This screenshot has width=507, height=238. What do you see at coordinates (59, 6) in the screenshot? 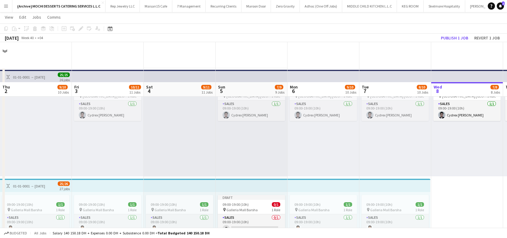
I see `button: {Archive} MOCHI DESSERTS CATERING SERVICES L.L.C` at bounding box center [59, 6].